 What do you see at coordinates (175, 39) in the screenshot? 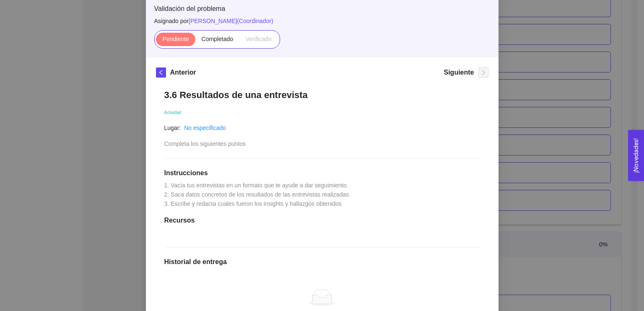
I see `span: Pendiente` at bounding box center [175, 39].